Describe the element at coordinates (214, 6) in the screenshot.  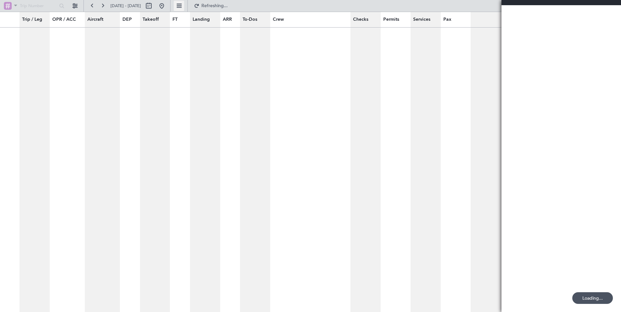
I see `span: Refreshing...` at that location.